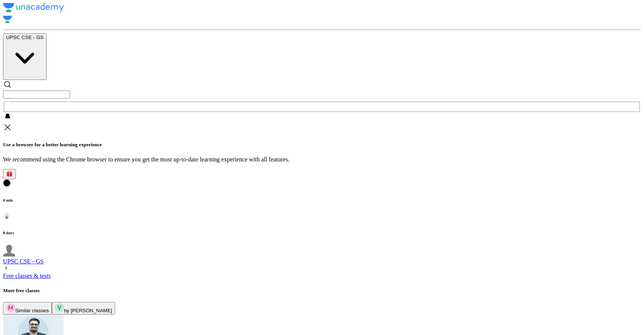  What do you see at coordinates (83, 308) in the screenshot?
I see `button: by Sudarshan Gurjar` at bounding box center [83, 308].